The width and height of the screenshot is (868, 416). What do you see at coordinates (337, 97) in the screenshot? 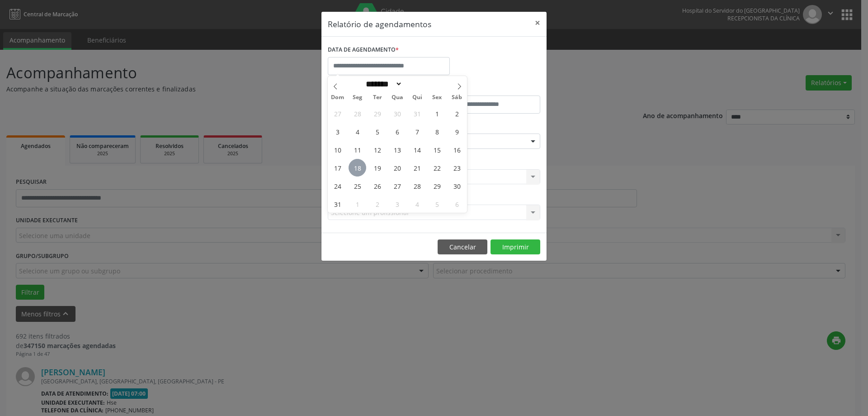
I see `span: Dom` at bounding box center [337, 97].